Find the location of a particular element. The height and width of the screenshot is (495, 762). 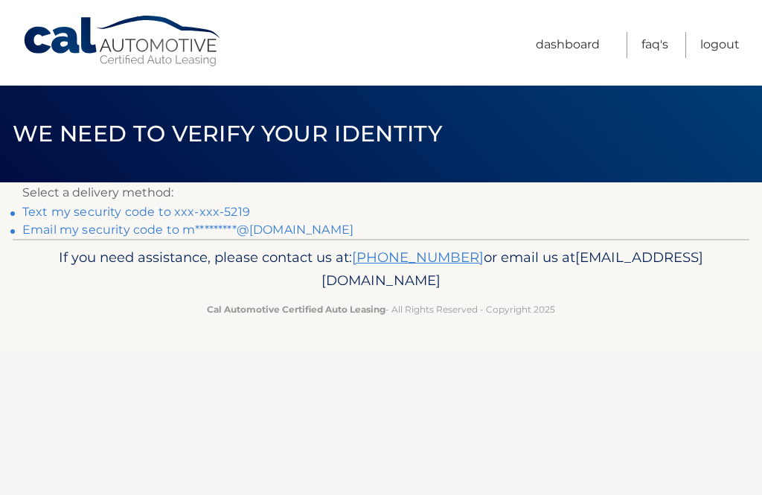

a: FAQ's is located at coordinates (655, 45).